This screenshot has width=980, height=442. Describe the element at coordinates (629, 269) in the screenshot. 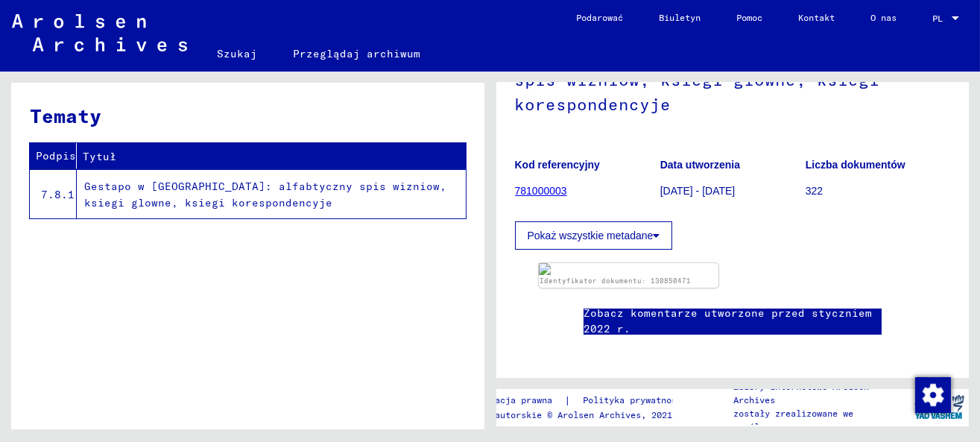

I see `img: 001.jpg` at that location.